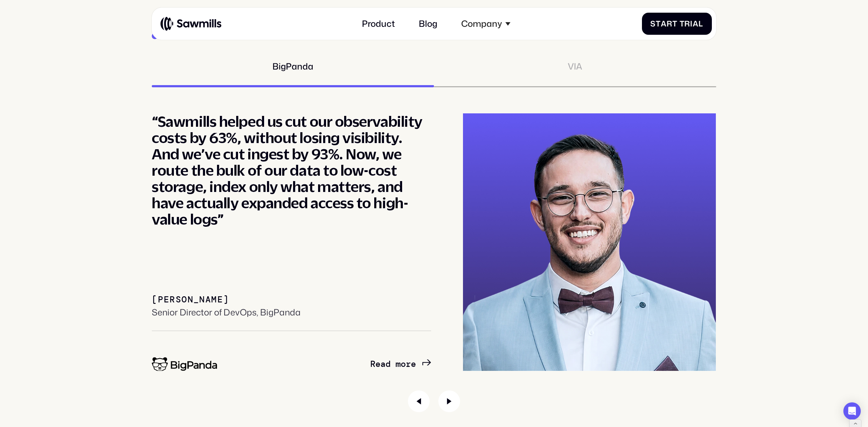 The width and height of the screenshot is (868, 427). Describe the element at coordinates (403, 364) in the screenshot. I see `span: o` at that location.